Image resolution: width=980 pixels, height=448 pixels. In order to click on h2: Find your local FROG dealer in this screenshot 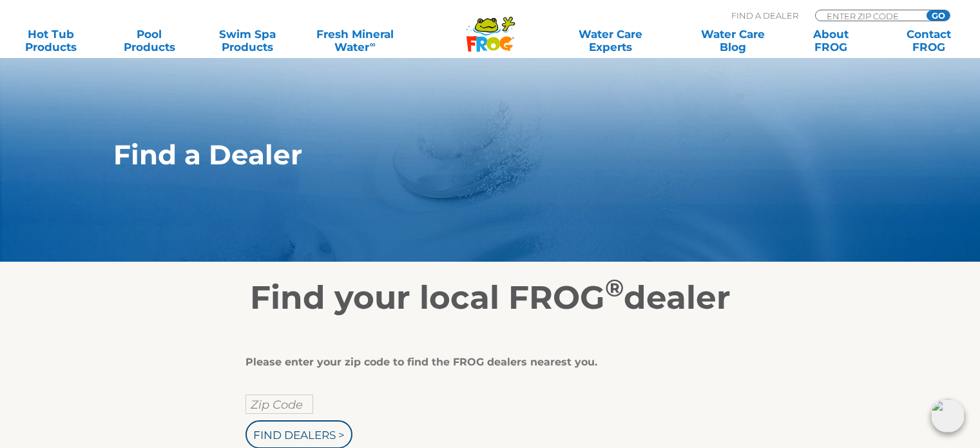, I will do `click(490, 298)`.